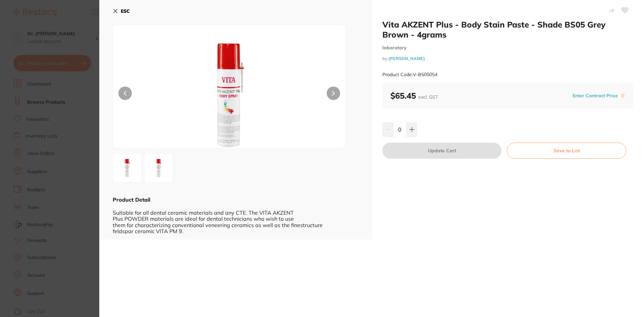 This screenshot has height=317, width=644. I want to click on b: Product Detail, so click(132, 199).